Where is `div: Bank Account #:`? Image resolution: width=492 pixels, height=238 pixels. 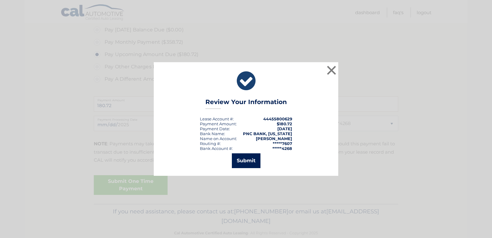 div: Bank Account #: is located at coordinates (216, 148).